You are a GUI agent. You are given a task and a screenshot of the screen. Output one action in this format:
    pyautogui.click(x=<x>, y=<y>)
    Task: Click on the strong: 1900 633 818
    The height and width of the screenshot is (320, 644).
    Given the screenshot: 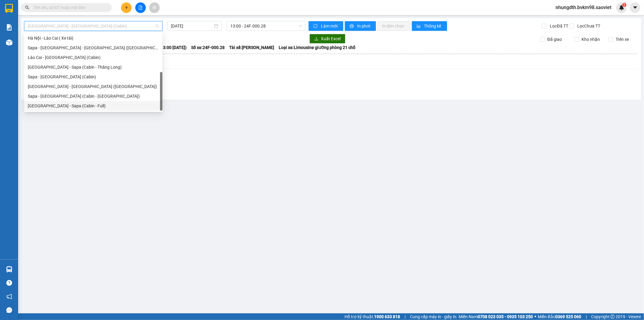 What is the action you would take?
    pyautogui.click(x=387, y=317)
    